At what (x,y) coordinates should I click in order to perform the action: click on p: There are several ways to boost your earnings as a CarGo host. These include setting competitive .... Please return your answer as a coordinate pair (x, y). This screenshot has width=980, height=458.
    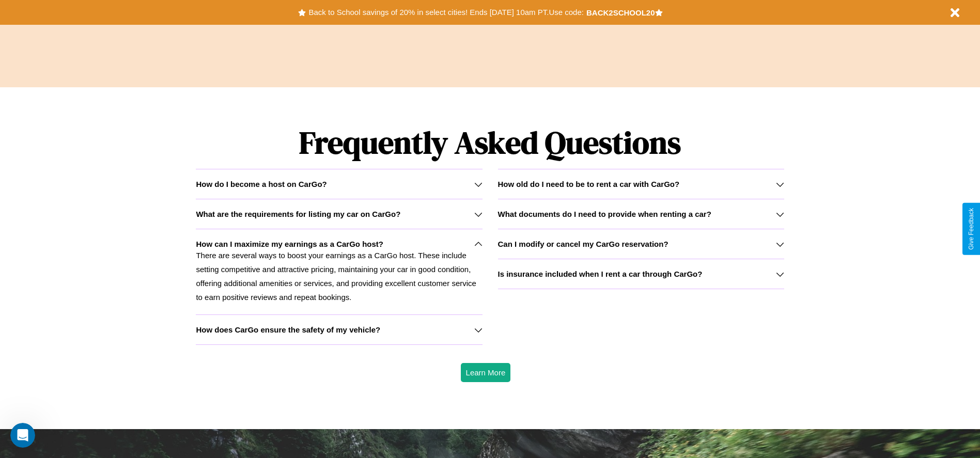
    Looking at the image, I should click on (339, 276).